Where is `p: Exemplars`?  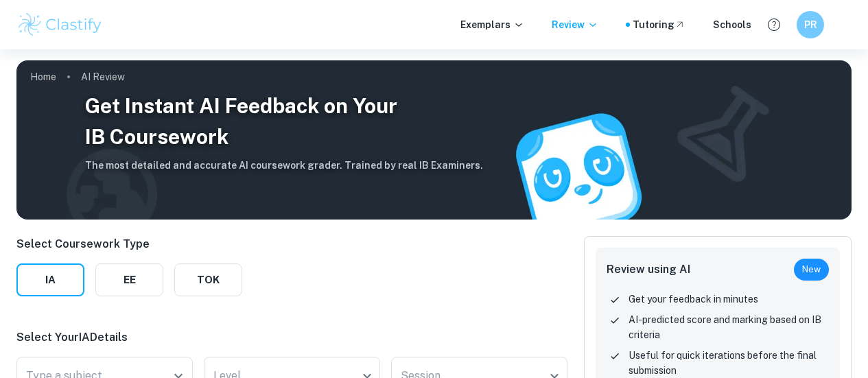
p: Exemplars is located at coordinates (492, 24).